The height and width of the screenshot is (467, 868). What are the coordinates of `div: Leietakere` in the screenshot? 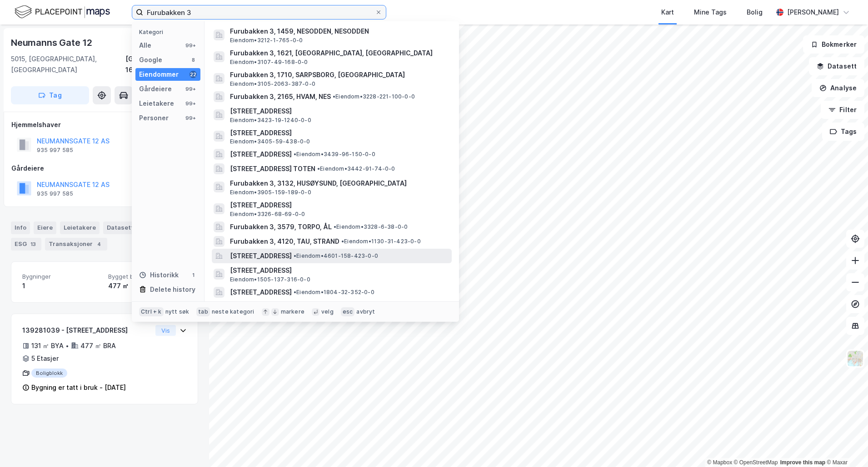 It's located at (80, 228).